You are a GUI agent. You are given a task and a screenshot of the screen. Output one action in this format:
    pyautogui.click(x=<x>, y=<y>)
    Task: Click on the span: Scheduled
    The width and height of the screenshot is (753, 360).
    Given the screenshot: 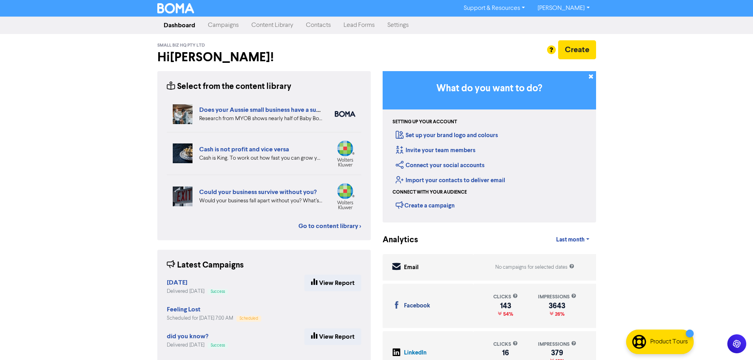 What is the action you would take?
    pyautogui.click(x=249, y=319)
    